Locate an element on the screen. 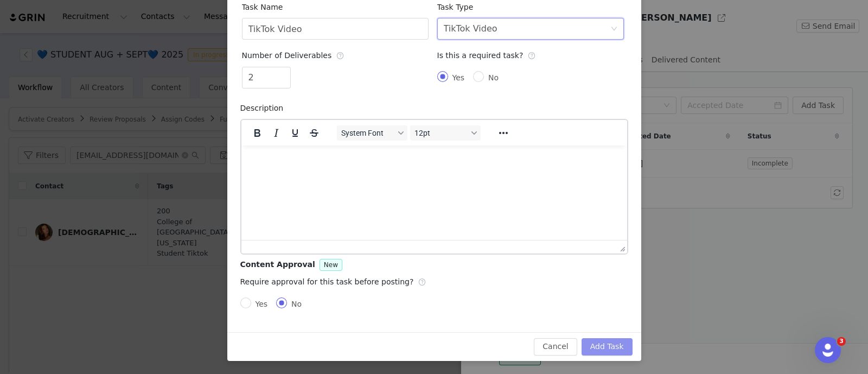 This screenshot has height=374, width=868. button: Strikethrough is located at coordinates (314, 133).